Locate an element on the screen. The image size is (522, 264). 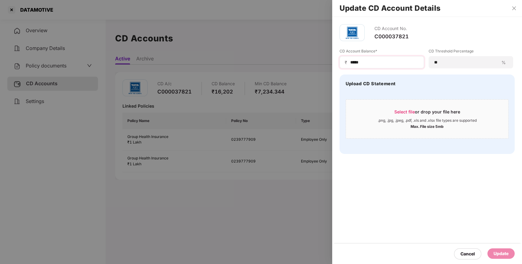
label: CD Account Balance* is located at coordinates (382, 52).